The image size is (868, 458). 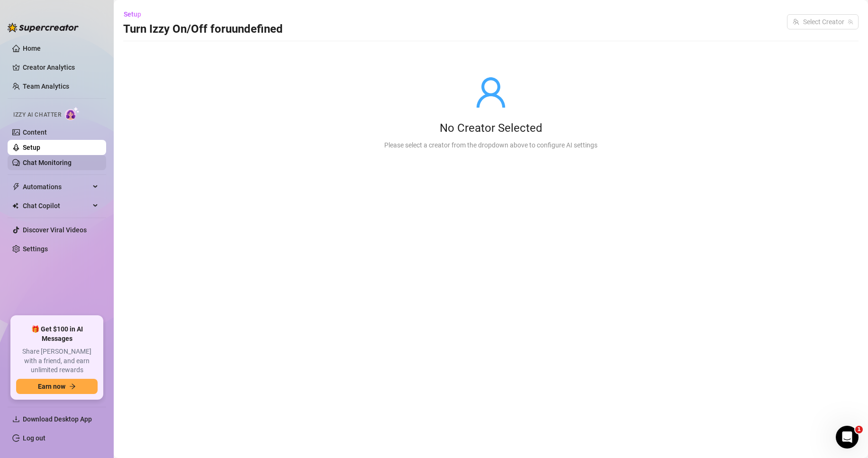 What do you see at coordinates (136, 14) in the screenshot?
I see `button: Setup` at bounding box center [136, 14].